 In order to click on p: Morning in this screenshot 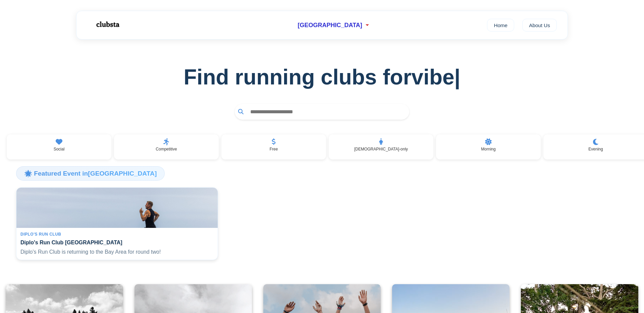, I will do `click(489, 149)`.